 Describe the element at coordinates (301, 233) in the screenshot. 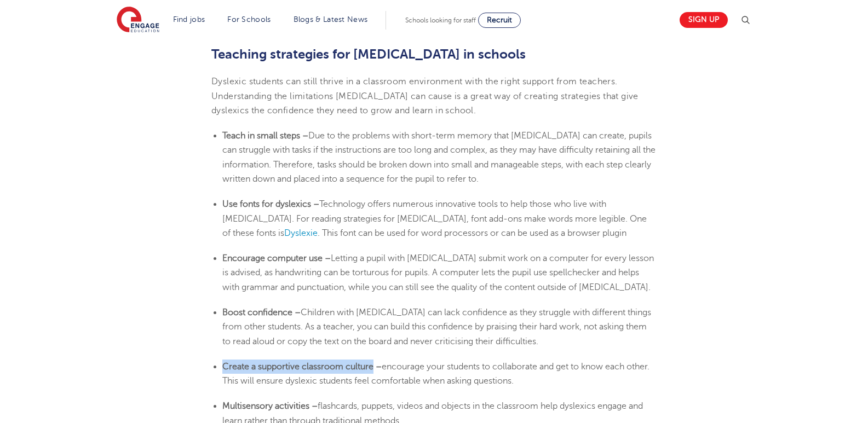

I see `a: Dyslexie` at that location.